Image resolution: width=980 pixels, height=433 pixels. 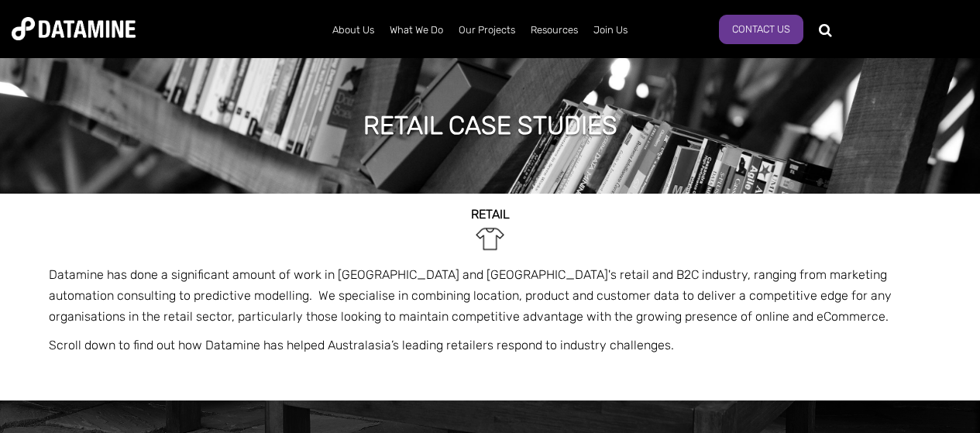 I want to click on a: About Us, so click(x=353, y=30).